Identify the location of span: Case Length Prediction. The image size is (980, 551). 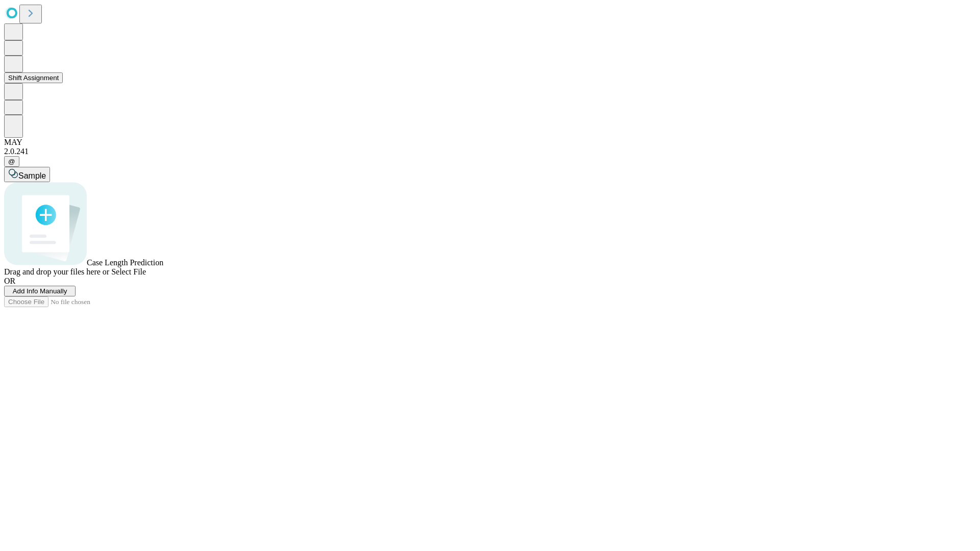
(125, 262).